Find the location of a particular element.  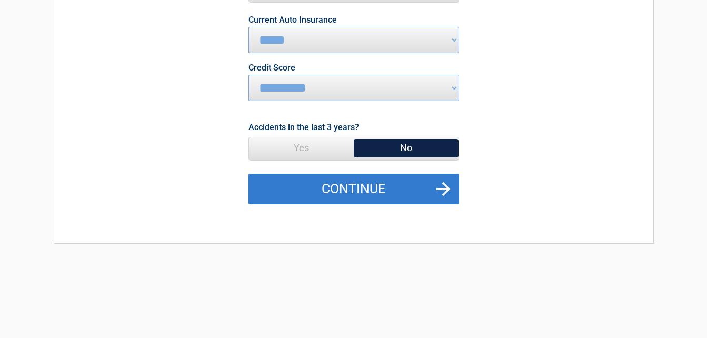

label: Current Auto Insurance is located at coordinates (293, 20).